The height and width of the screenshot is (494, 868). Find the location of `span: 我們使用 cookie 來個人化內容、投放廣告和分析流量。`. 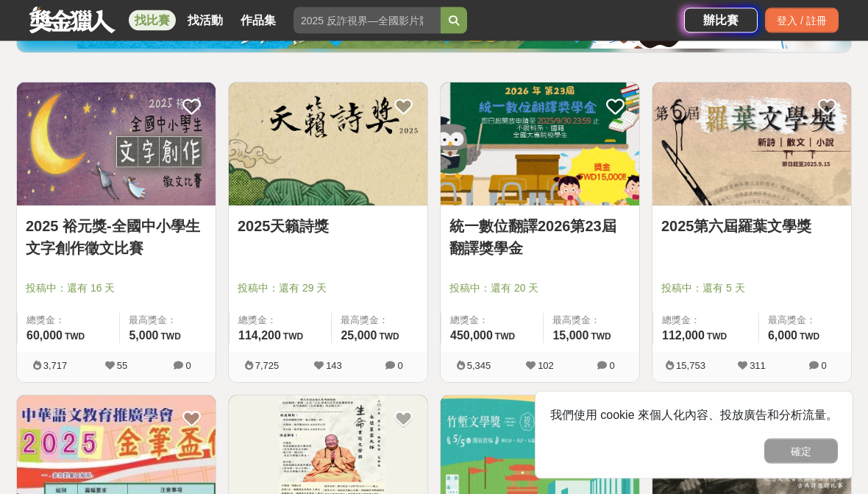

span: 我們使用 cookie 來個人化內容、投放廣告和分析流量。 is located at coordinates (694, 414).